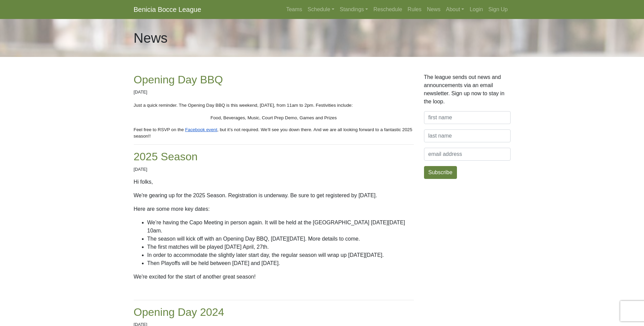  What do you see at coordinates (178, 80) in the screenshot?
I see `a: Opening Day BBQ` at bounding box center [178, 80].